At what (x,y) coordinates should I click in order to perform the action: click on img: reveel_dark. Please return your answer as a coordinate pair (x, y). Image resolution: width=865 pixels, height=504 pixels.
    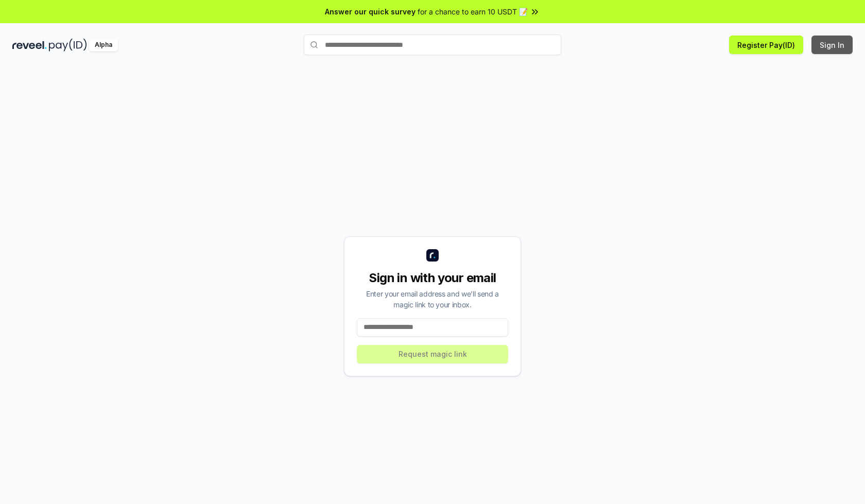
    Looking at the image, I should click on (29, 44).